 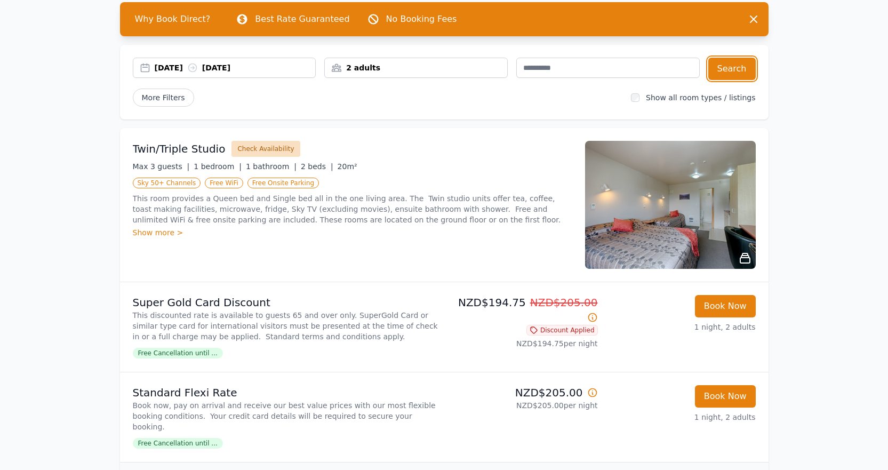 What do you see at coordinates (161, 166) in the screenshot?
I see `span: Max 3 guests |` at bounding box center [161, 166].